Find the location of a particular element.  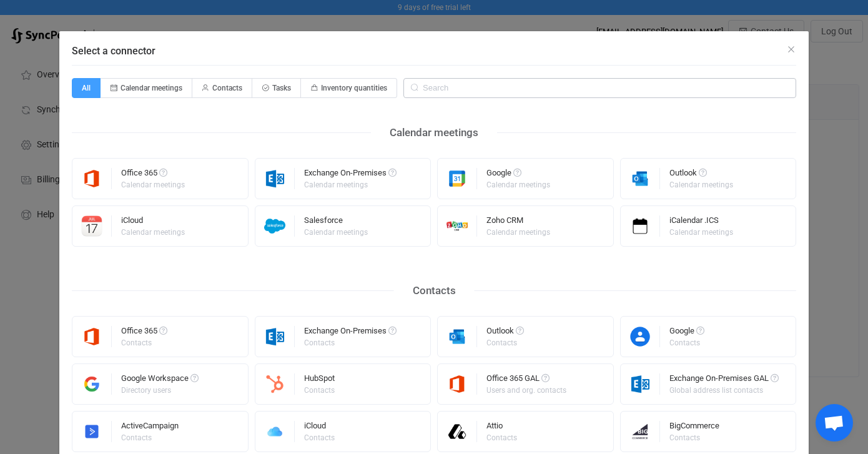

div: Users and org. contacts is located at coordinates (526, 390).